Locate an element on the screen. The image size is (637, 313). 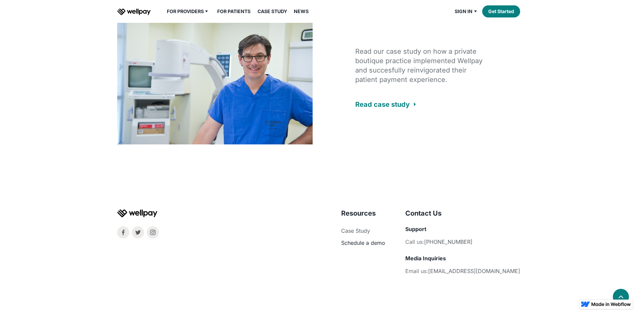
div: Read case study is located at coordinates (382, 104).